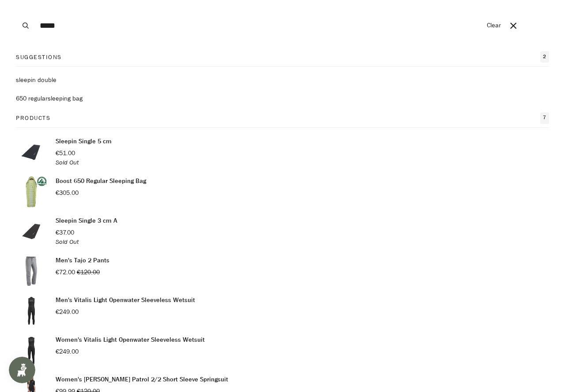 The height and width of the screenshot is (392, 565). I want to click on img: Sleepin Single 3 cm A, so click(31, 232).